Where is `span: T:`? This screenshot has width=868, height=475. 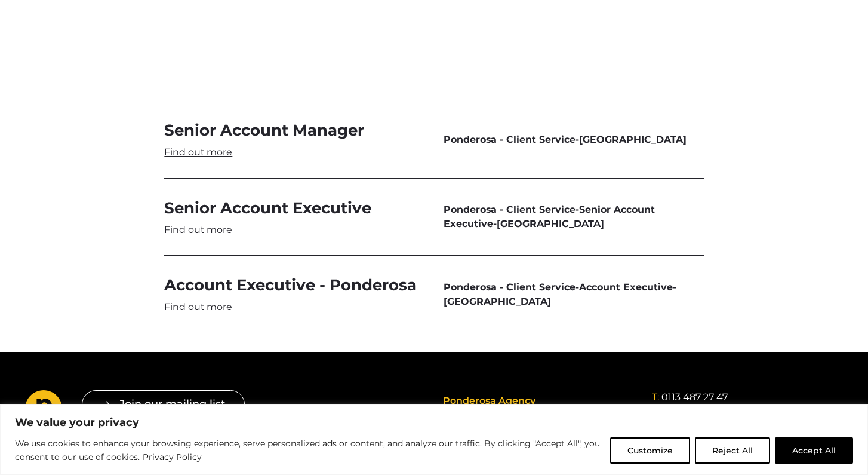 span: T: is located at coordinates (656, 397).